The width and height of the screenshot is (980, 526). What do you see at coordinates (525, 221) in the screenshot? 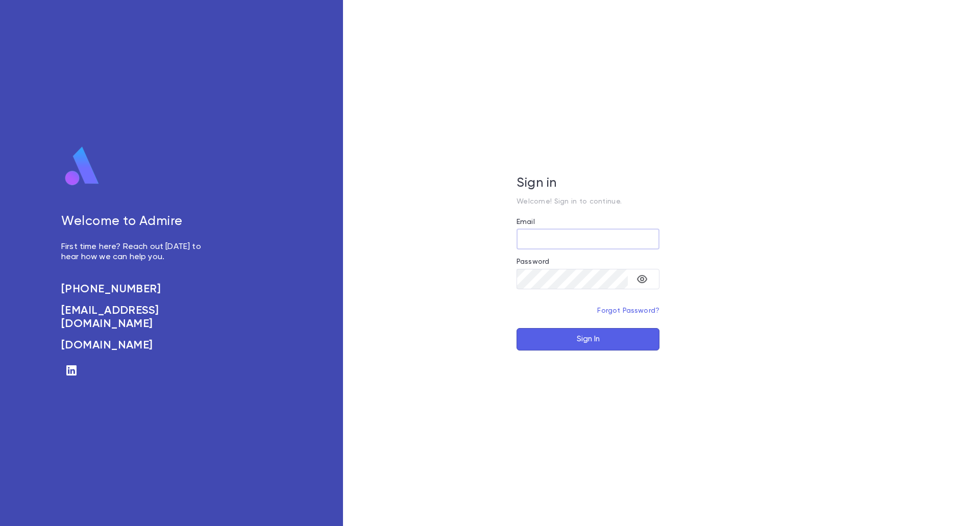
I see `label: Email` at bounding box center [525, 221].